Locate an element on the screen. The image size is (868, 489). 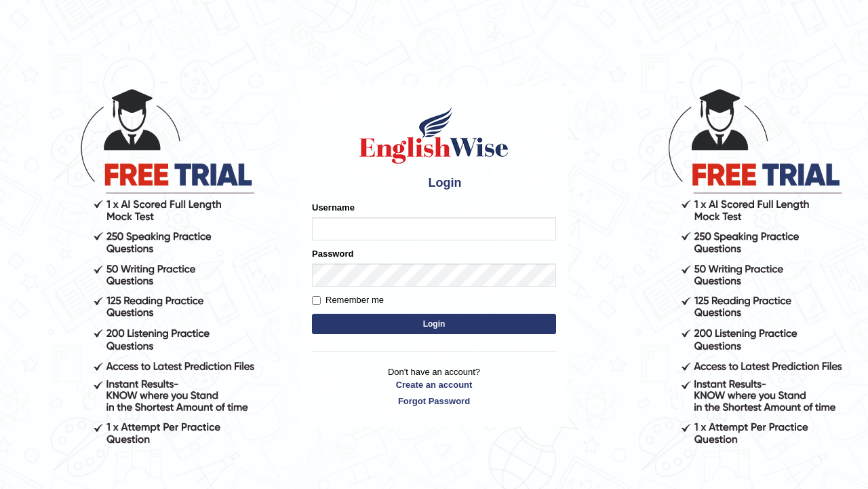
label: Remember me is located at coordinates (348, 300).